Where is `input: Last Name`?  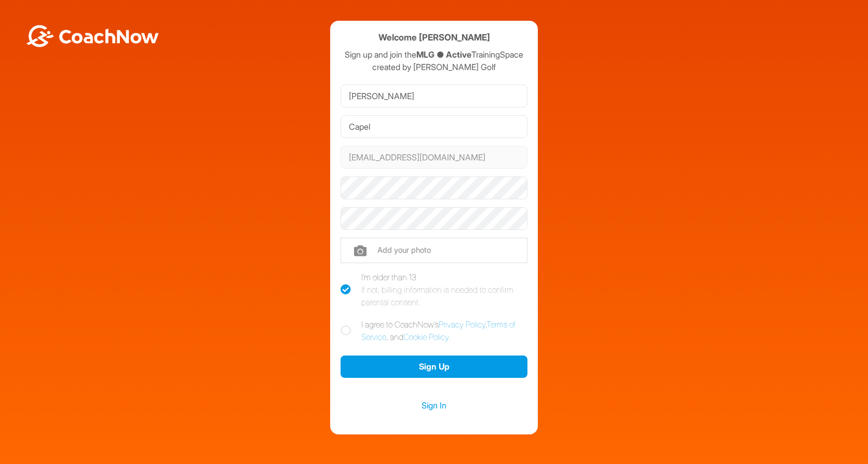
input: Last Name is located at coordinates (434, 127).